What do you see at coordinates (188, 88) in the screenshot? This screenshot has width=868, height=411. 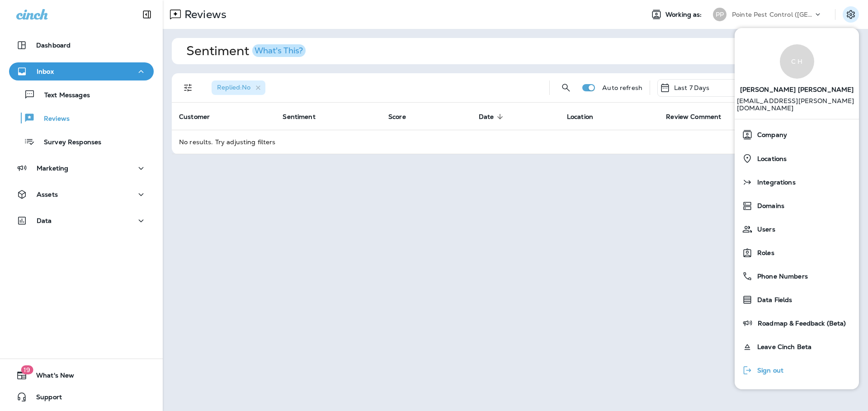 I see `button: Filters` at bounding box center [188, 88].